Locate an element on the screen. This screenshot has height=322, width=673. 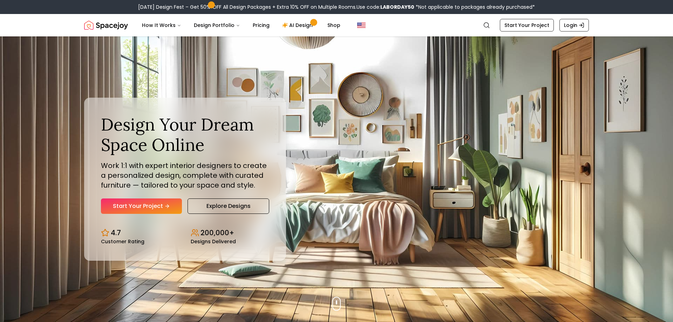
p: 200,000+ is located at coordinates (217, 233).